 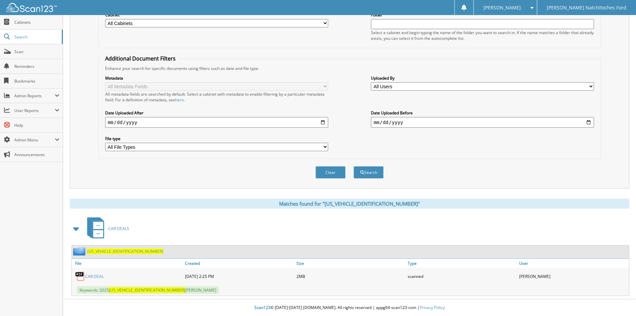 What do you see at coordinates (483, 35) in the screenshot?
I see `div: Select a cabinet and begin typing the name of the folder you want to search in. If the name match...` at bounding box center [483, 35].